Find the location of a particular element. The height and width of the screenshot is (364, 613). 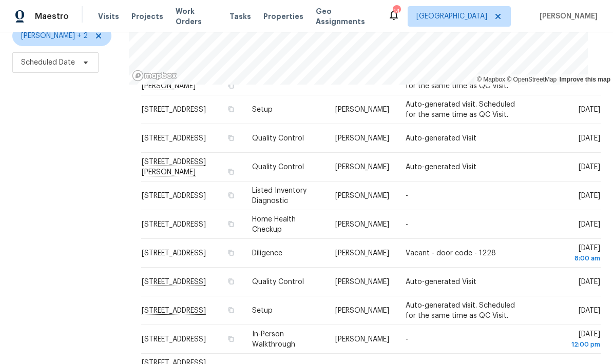

span: Scheduled Date is located at coordinates (48, 62).